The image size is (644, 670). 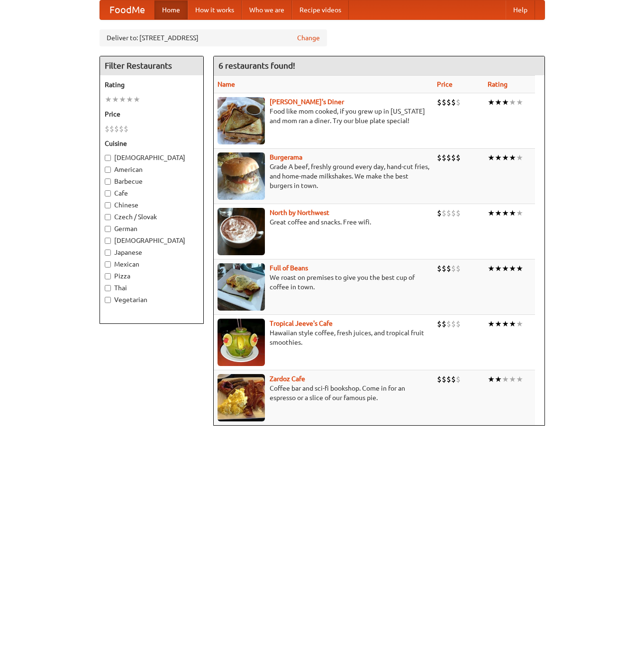 I want to click on img: north.jpg, so click(x=241, y=231).